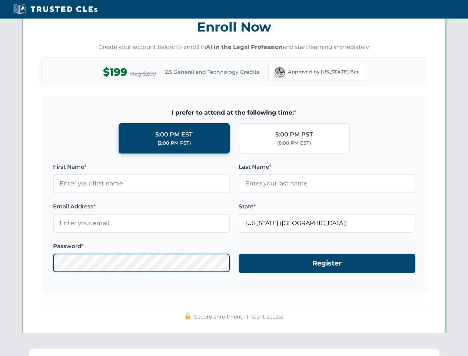  Describe the element at coordinates (55, 9) in the screenshot. I see `img: Trusted CLEs` at that location.